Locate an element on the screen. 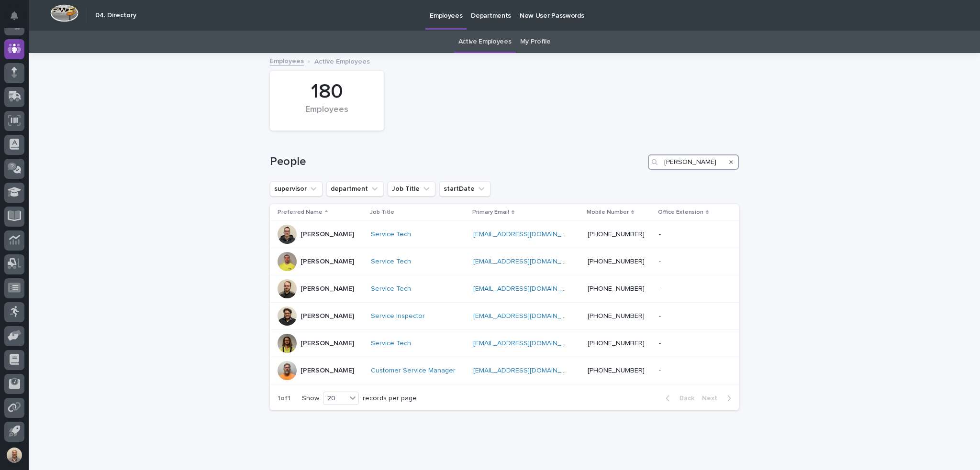 Image resolution: width=980 pixels, height=470 pixels. p: Office Extension is located at coordinates (681, 212).